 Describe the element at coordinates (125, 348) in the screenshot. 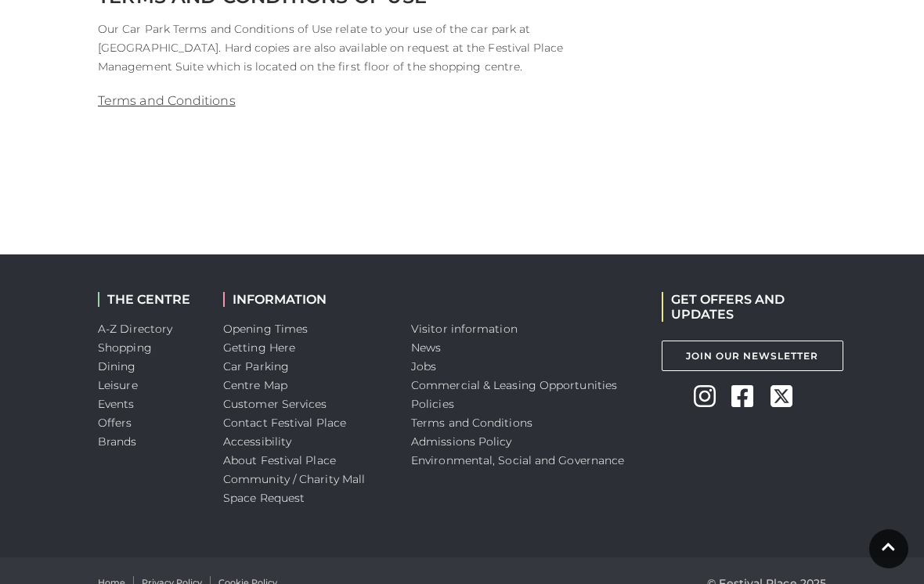

I see `a: Shopping` at that location.